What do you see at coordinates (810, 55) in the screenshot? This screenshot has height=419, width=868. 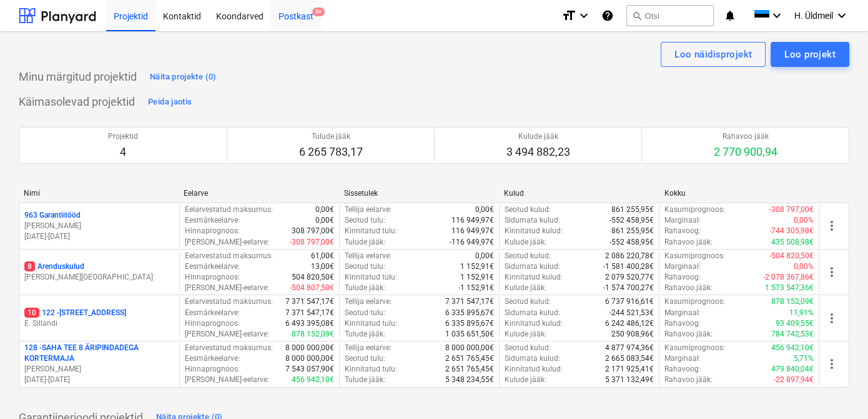 I see `div: Loo projekt` at bounding box center [810, 55].